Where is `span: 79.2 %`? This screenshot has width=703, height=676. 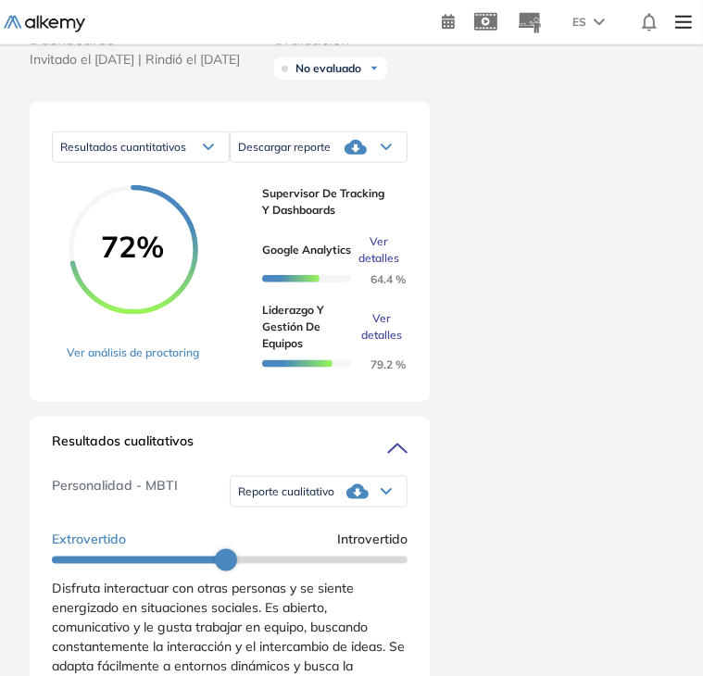 span: 79.2 % is located at coordinates (377, 364).